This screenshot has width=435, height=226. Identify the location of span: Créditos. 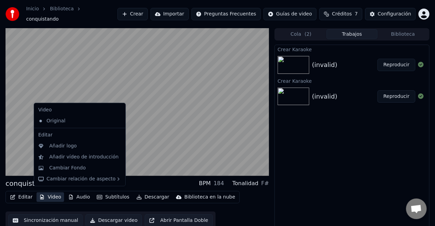
(342, 14).